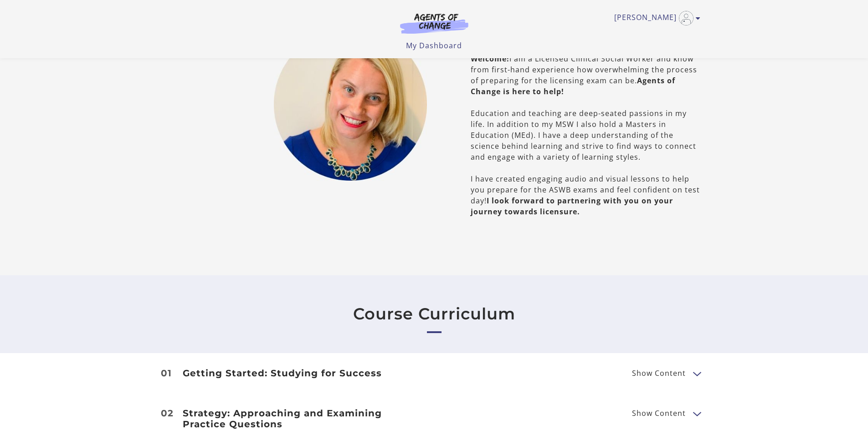 This screenshot has width=868, height=430. I want to click on img: Meagan Mitchell, so click(350, 104).